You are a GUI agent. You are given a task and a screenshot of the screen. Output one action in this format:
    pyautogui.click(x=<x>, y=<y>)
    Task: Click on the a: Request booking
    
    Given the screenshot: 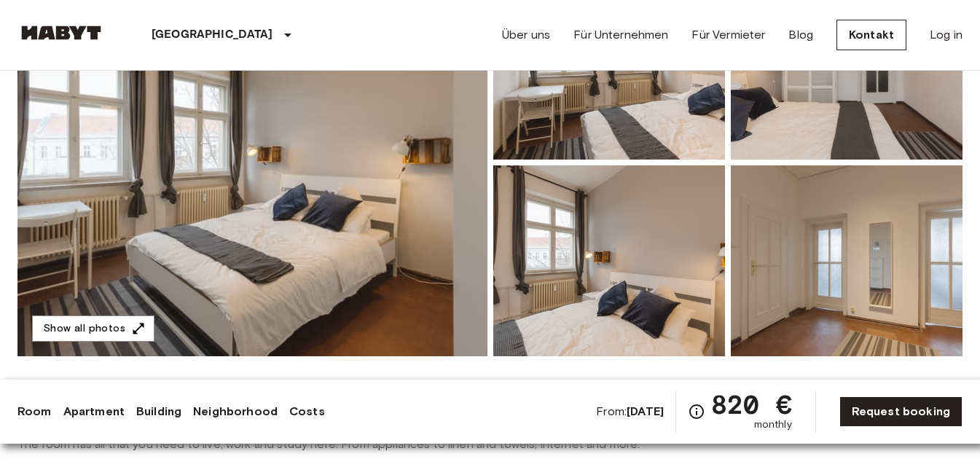 What is the action you would take?
    pyautogui.click(x=901, y=412)
    